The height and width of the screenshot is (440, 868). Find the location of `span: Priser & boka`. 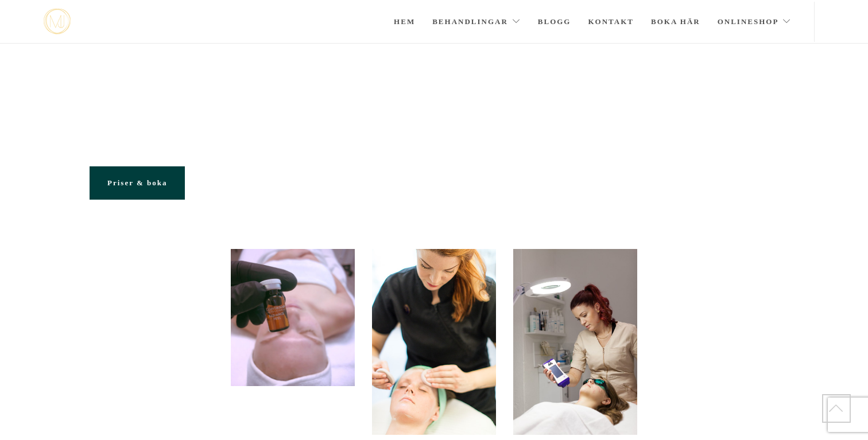

span: Priser & boka is located at coordinates (137, 182).